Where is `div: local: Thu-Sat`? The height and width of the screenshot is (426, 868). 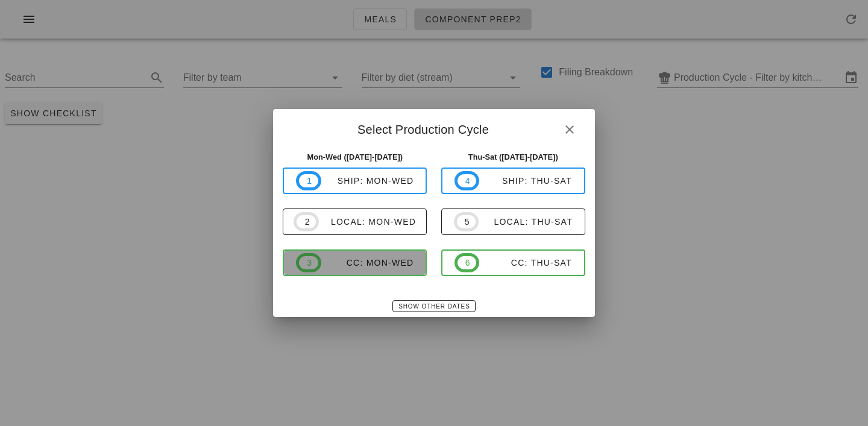
div: local: Thu-Sat is located at coordinates (526, 222).